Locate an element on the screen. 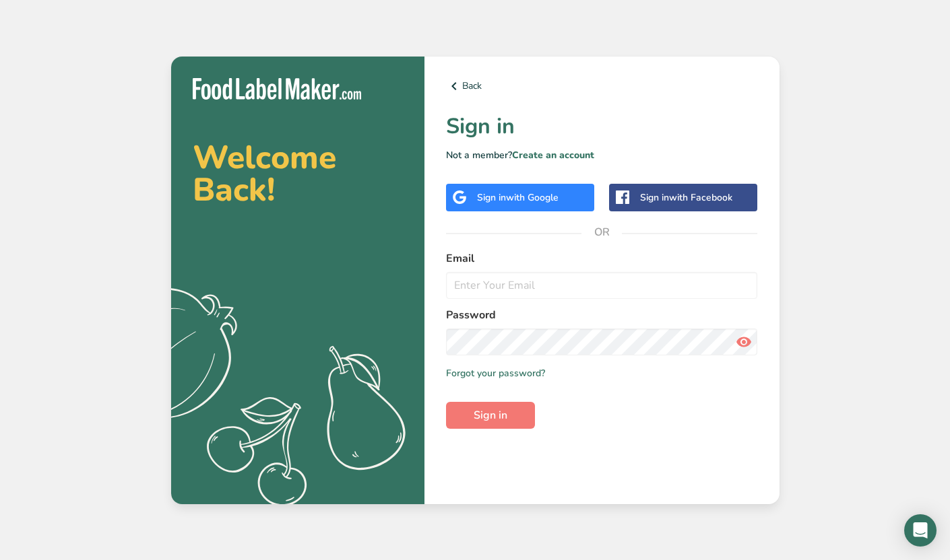 The width and height of the screenshot is (950, 560). a: Forgot your password? is located at coordinates (495, 373).